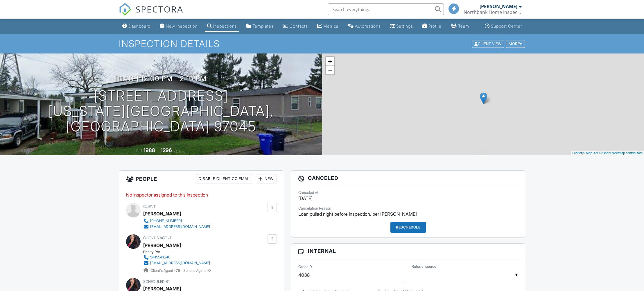 Image resolution: width=644 pixels, height=291 pixels. I want to click on span: Client, so click(149, 207).